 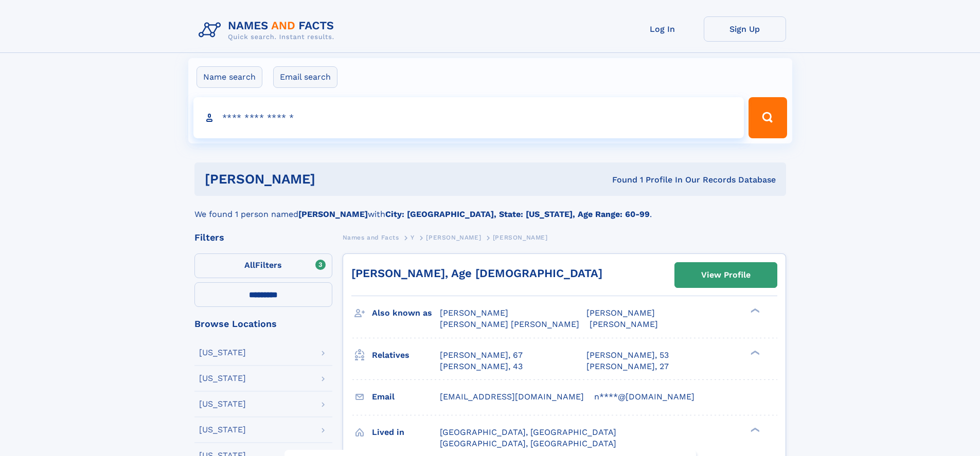 I want to click on a: Y, so click(x=413, y=237).